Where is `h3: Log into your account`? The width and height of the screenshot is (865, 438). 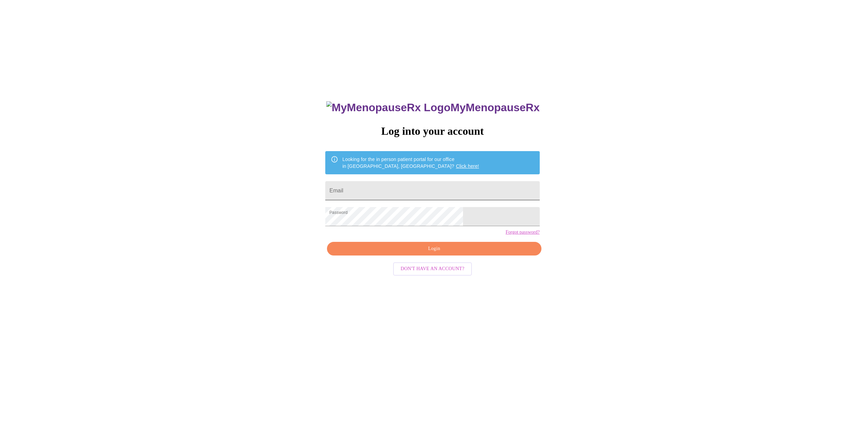
h3: Log into your account is located at coordinates (432, 131).